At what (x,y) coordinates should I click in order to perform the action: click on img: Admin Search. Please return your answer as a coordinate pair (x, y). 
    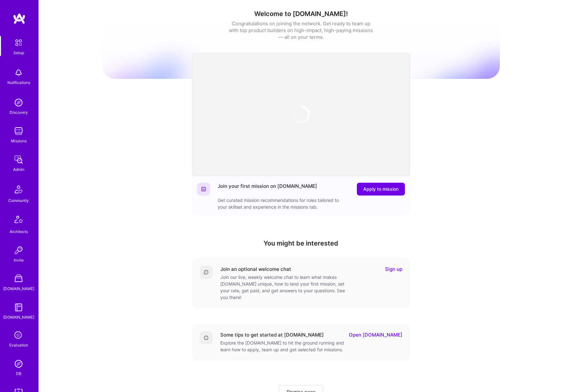
    Looking at the image, I should click on (19, 364).